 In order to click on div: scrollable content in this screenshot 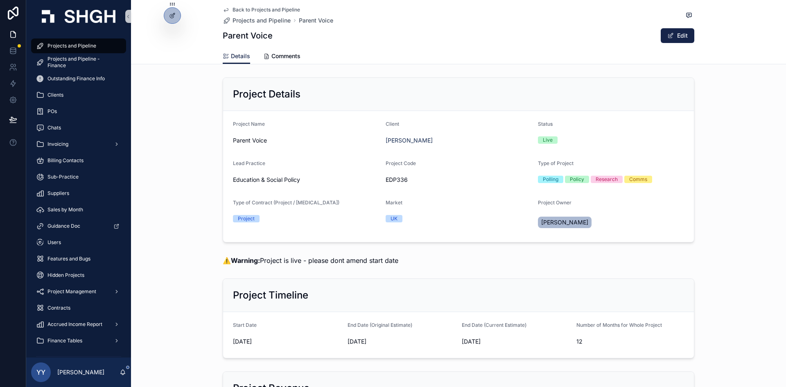, I will do `click(79, 195)`.